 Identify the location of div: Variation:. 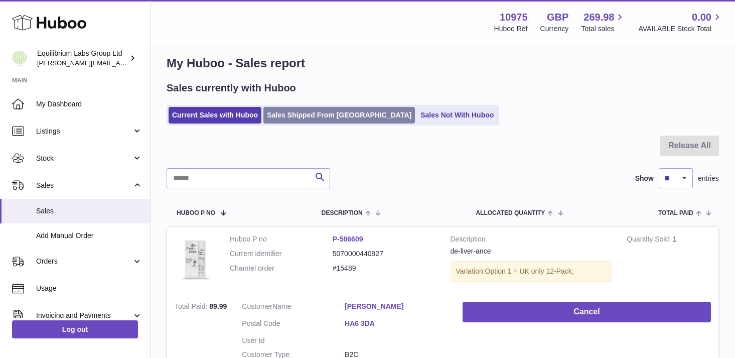
(532, 271).